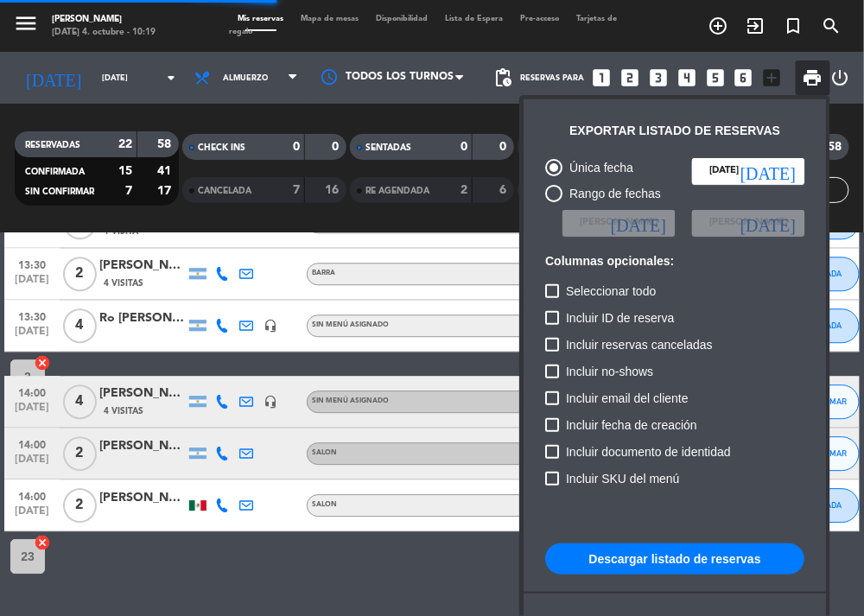 The image size is (864, 616). What do you see at coordinates (620, 318) in the screenshot?
I see `span: Incluir ID de reserva` at bounding box center [620, 318].